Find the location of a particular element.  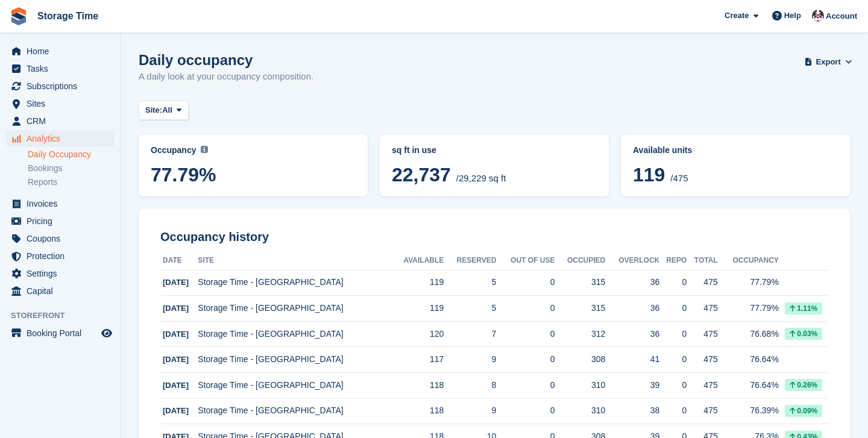

span: Booking Portal is located at coordinates (63, 333).